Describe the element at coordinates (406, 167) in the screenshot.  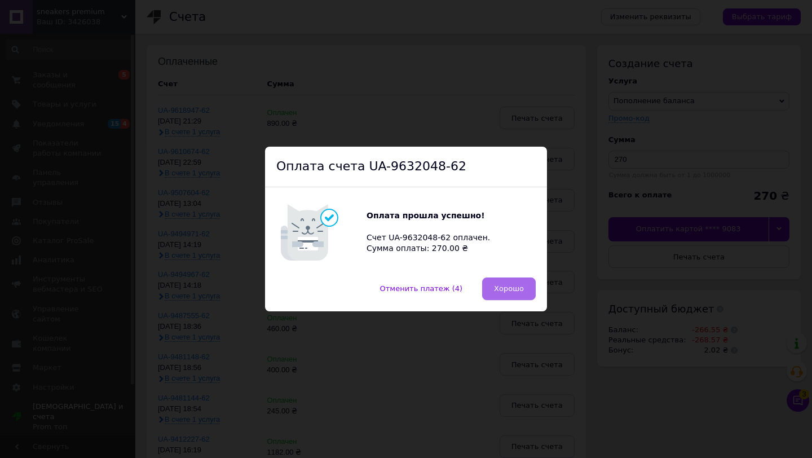
I see `div: Оплата счета UA-9632048-62` at that location.